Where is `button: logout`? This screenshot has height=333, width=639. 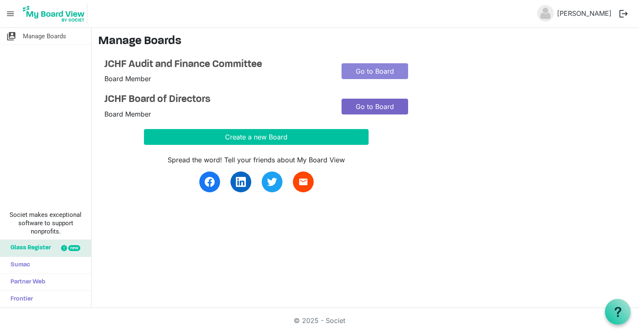
button: logout is located at coordinates (623, 14).